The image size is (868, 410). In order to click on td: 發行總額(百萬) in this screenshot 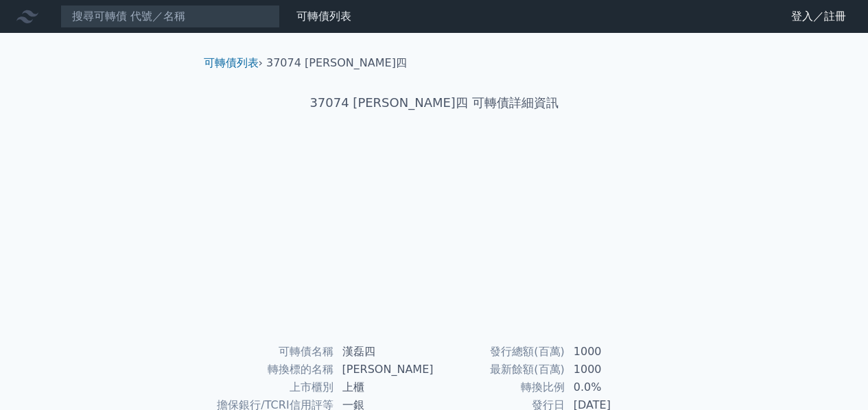, I will do `click(500, 352)`.